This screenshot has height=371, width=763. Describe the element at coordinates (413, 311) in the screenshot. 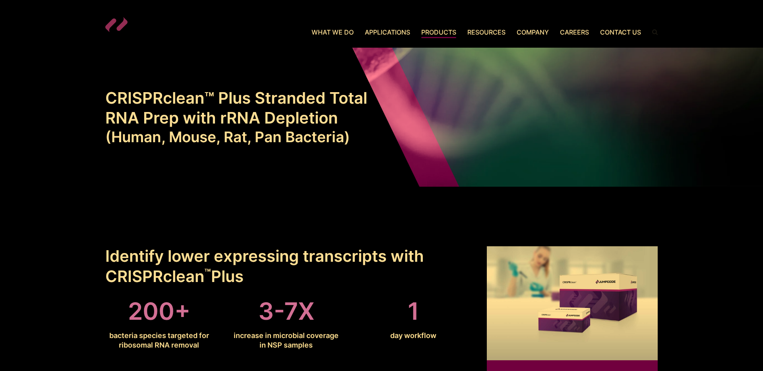

I see `data-callout-value: 1` at that location.